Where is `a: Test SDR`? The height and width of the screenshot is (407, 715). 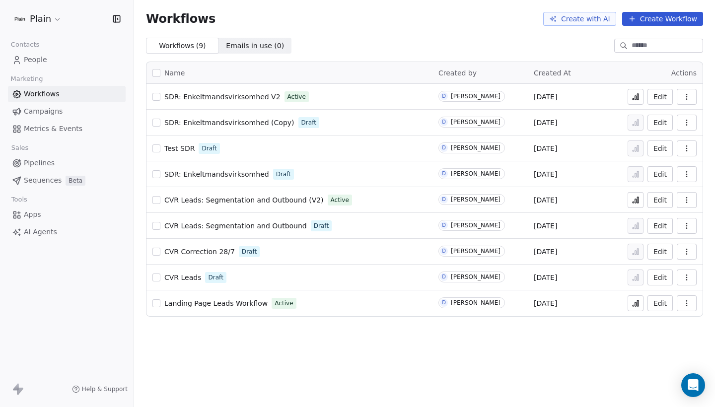
a: Test SDR is located at coordinates (179, 149).